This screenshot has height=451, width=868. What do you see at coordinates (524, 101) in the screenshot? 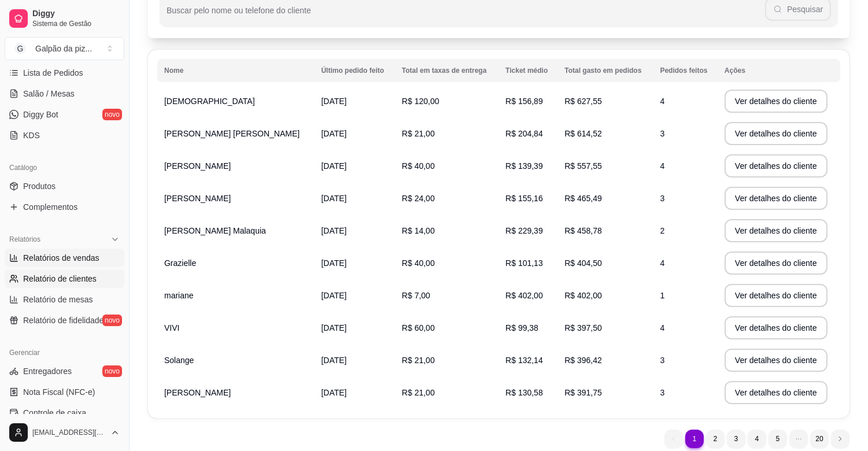
I see `span: R$ 156,89` at bounding box center [524, 101].